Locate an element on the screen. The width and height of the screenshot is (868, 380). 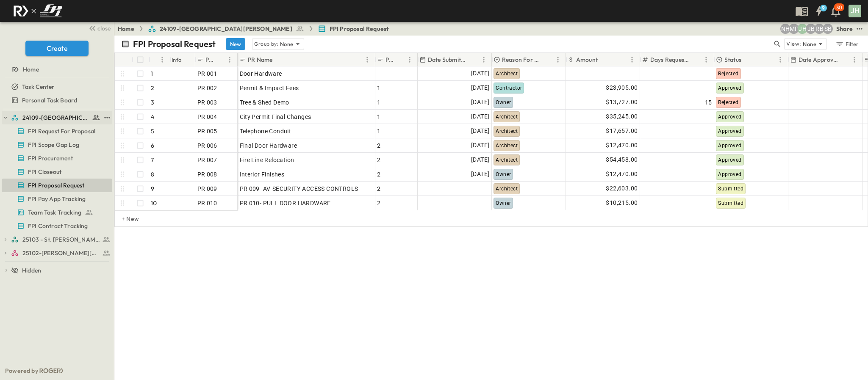
span: Task Center is located at coordinates (38, 87).